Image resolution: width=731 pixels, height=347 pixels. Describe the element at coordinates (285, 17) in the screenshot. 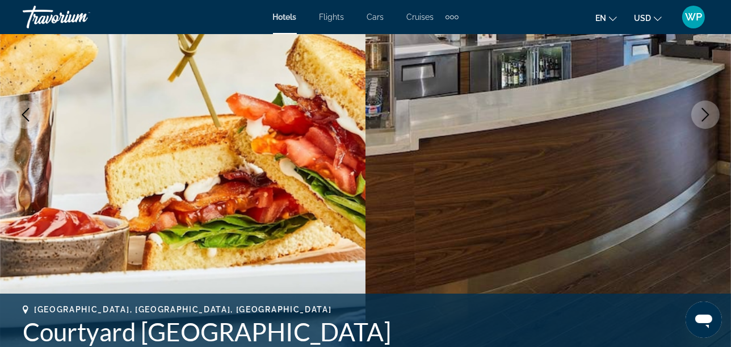

I see `a: Hotels` at that location.